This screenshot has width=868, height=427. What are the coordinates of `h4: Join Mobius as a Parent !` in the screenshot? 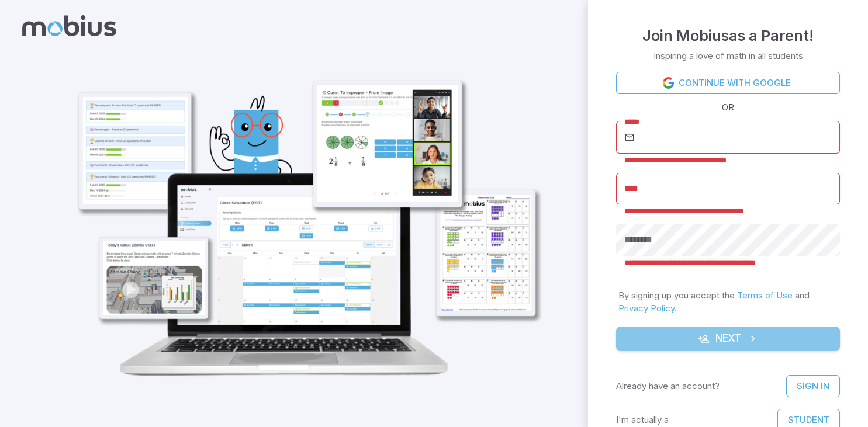 It's located at (727, 35).